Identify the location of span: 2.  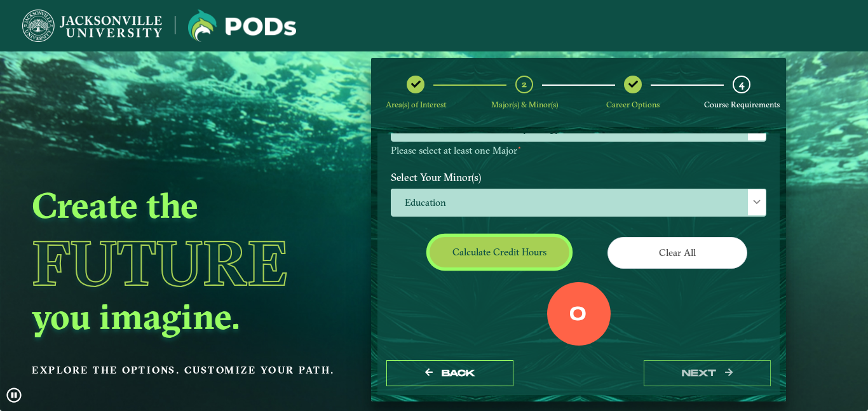
(524, 84).